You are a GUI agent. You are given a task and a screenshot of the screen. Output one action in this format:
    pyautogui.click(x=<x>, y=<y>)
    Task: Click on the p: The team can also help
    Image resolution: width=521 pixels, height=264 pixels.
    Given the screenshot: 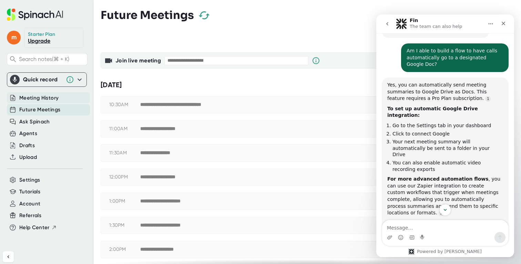 What is the action you would take?
    pyautogui.click(x=60, y=12)
    